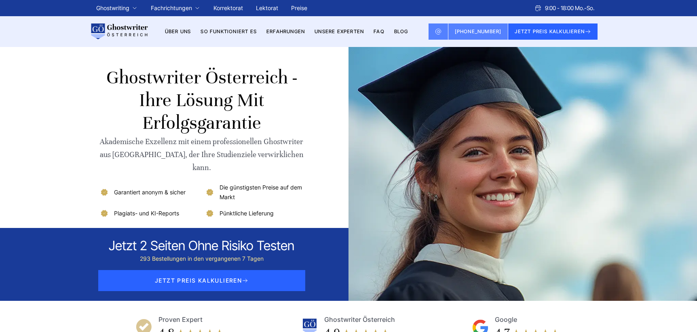 The image size is (697, 332). Describe the element at coordinates (113, 8) in the screenshot. I see `a: Ghostwriting` at that location.